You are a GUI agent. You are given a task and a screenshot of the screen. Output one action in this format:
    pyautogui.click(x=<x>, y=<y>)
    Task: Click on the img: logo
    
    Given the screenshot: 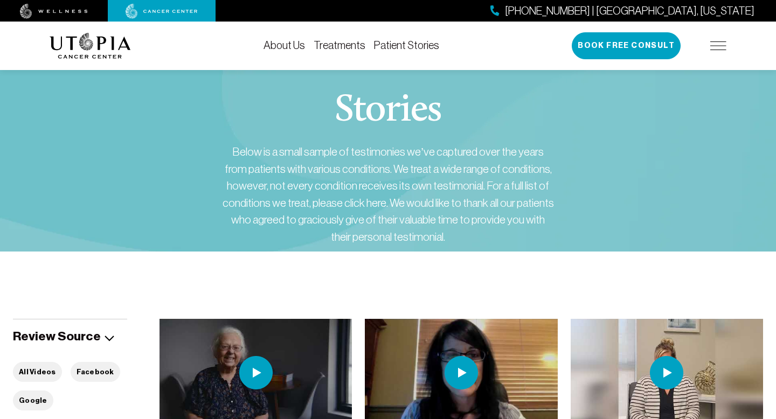 What is the action you would take?
    pyautogui.click(x=90, y=46)
    